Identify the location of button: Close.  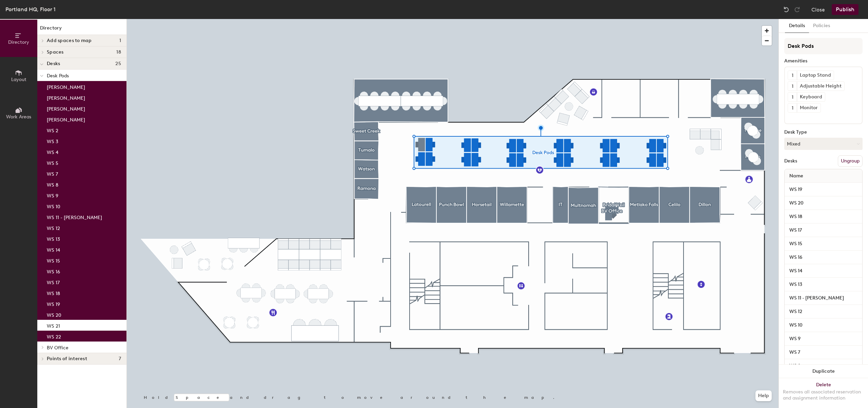
(818, 9).